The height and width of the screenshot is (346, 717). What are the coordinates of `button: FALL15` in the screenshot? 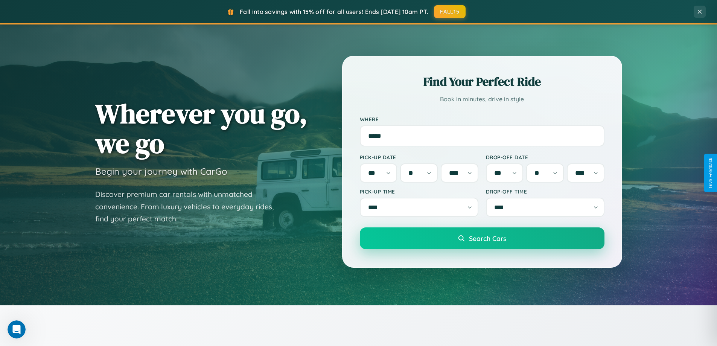 It's located at (450, 12).